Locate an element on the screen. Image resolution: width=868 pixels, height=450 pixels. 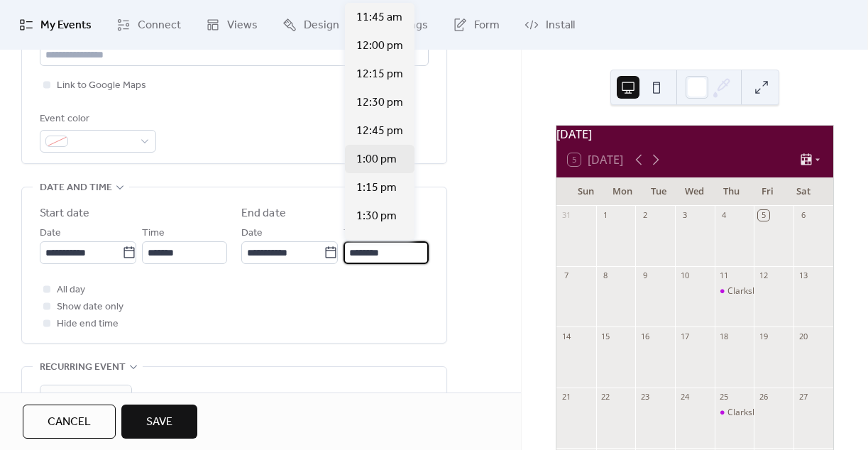
a: Form is located at coordinates (476, 25).